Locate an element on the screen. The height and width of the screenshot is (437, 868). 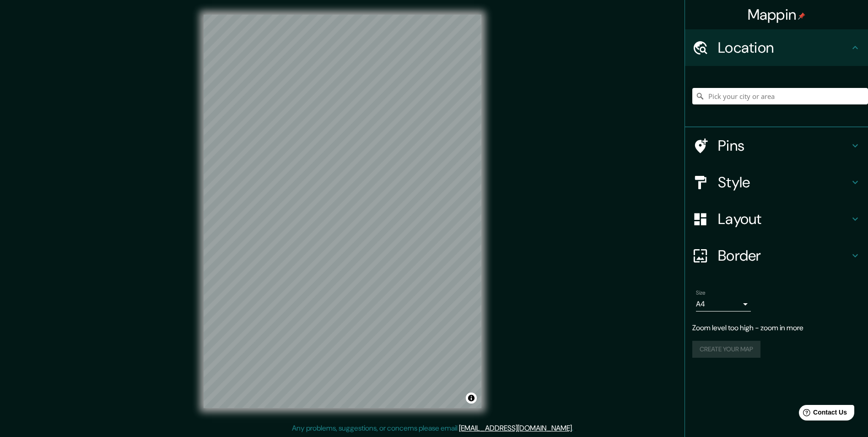
div: Border is located at coordinates (777, 256).